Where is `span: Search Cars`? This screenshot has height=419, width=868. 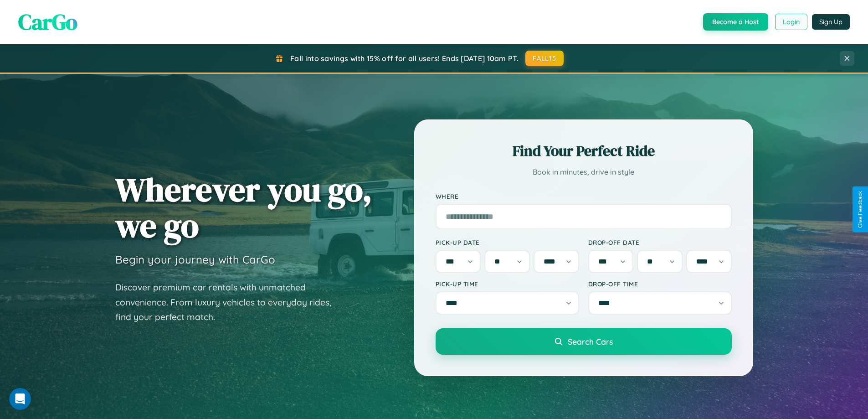
span: Search Cars is located at coordinates (590, 341).